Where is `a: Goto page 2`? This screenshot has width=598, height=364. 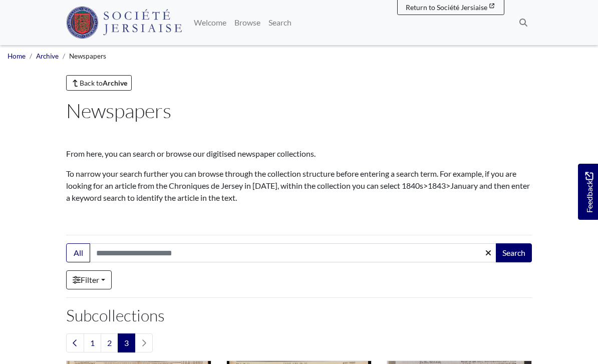 a: Goto page 2 is located at coordinates (109, 343).